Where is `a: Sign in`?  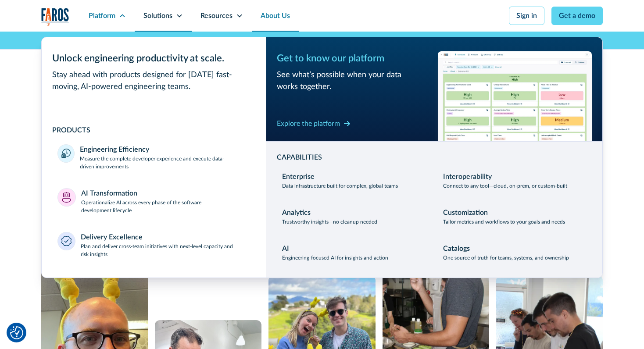
a: Sign in is located at coordinates (527, 16).